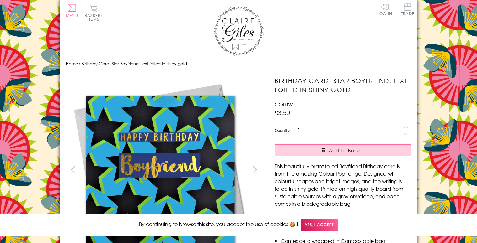  I want to click on a: Home, so click(72, 63).